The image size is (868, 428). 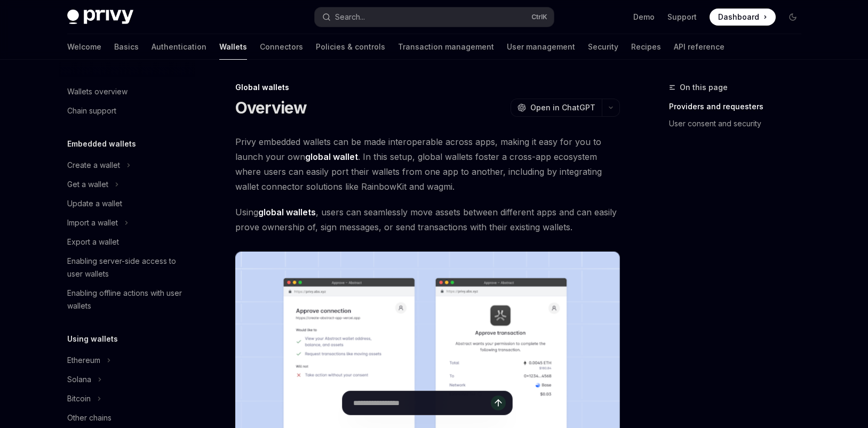 I want to click on div: Export a wallet, so click(x=93, y=242).